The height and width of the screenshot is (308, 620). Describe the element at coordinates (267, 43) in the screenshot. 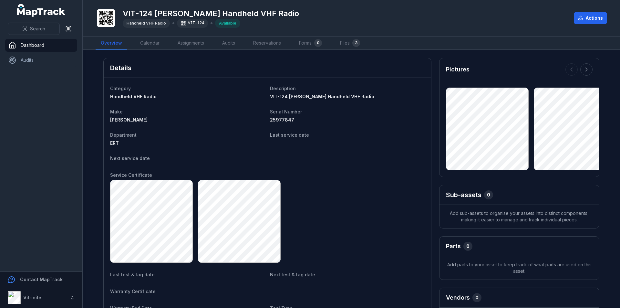

I see `a: Reservations` at that location.